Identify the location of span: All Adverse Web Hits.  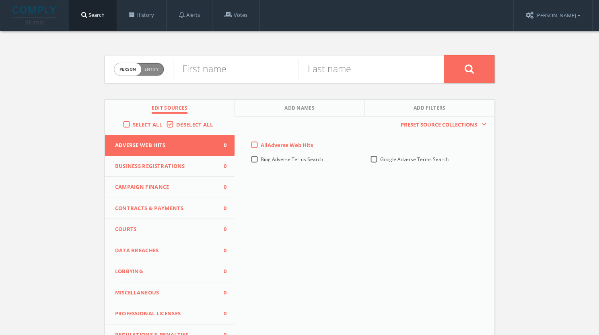
(287, 145).